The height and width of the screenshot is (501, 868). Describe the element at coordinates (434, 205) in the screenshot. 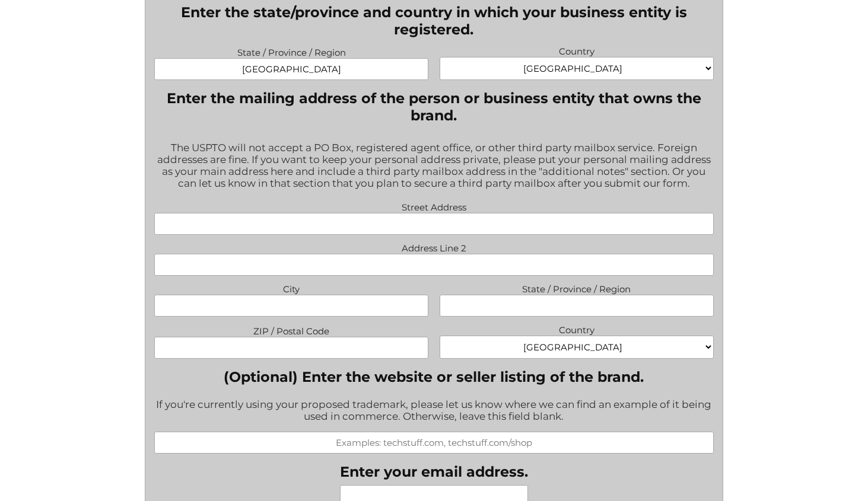

I see `label: Street Address` at that location.